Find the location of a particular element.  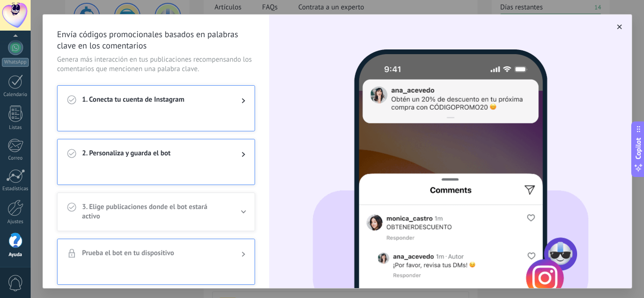

span: Copilot is located at coordinates (638, 148).